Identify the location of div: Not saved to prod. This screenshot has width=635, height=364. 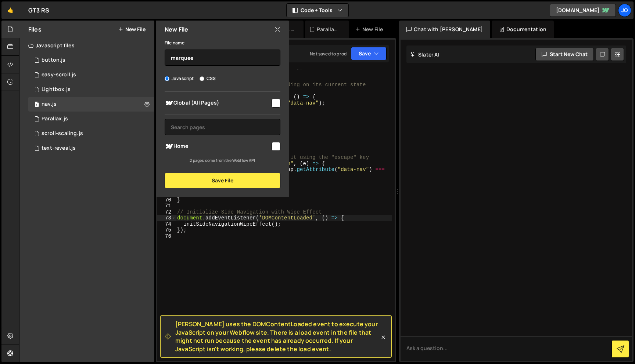
(328, 53).